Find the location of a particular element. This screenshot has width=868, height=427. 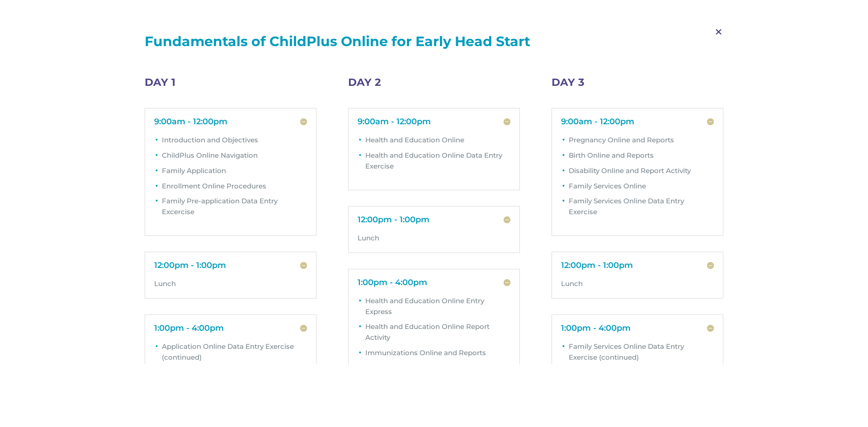

h2: DAY 3 is located at coordinates (637, 85).